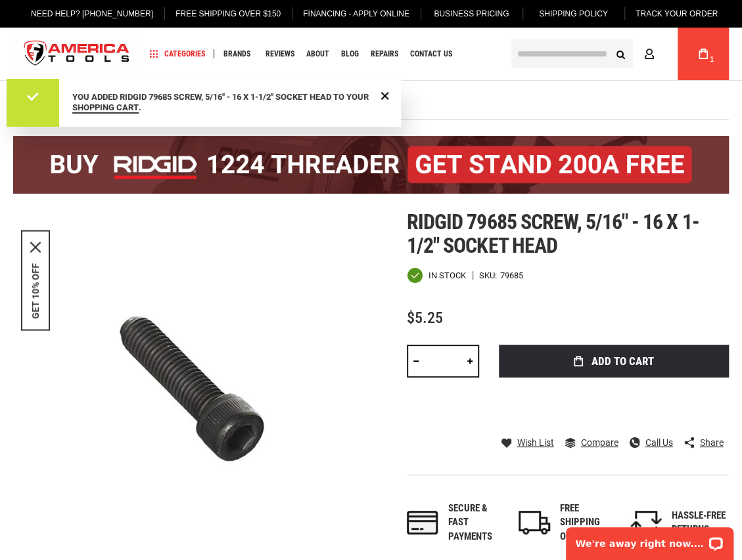 The height and width of the screenshot is (560, 742). What do you see at coordinates (317, 54) in the screenshot?
I see `span: About` at bounding box center [317, 54].